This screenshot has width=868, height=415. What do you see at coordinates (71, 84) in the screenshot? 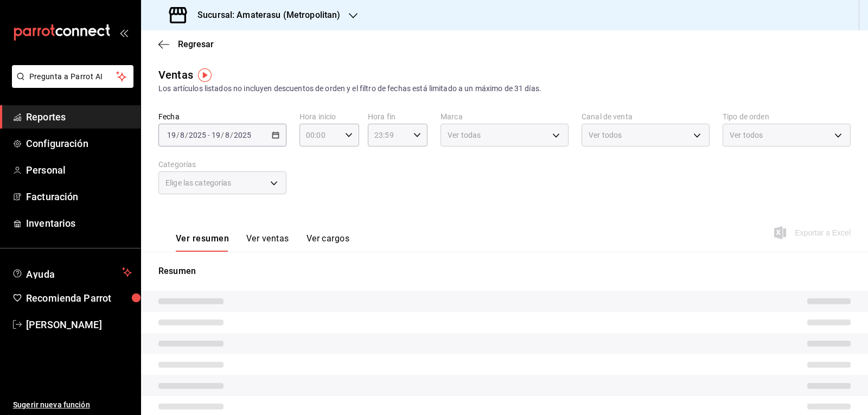
I see `a: Pregunta a Parrot AI` at bounding box center [71, 84].